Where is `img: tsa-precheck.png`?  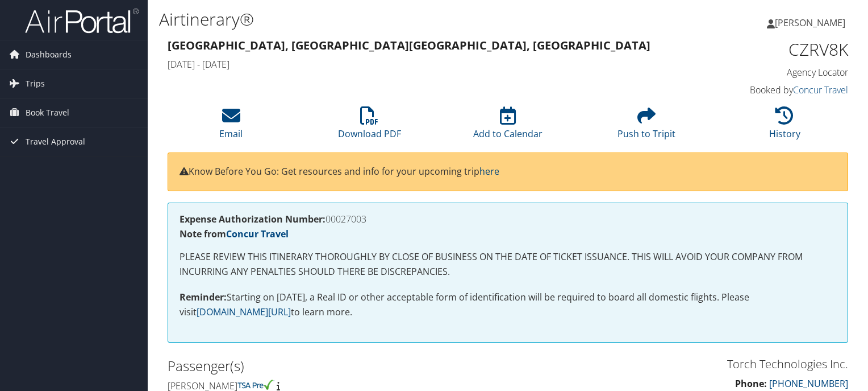
img: tsa-precheck.png is located at coordinates (256, 385).